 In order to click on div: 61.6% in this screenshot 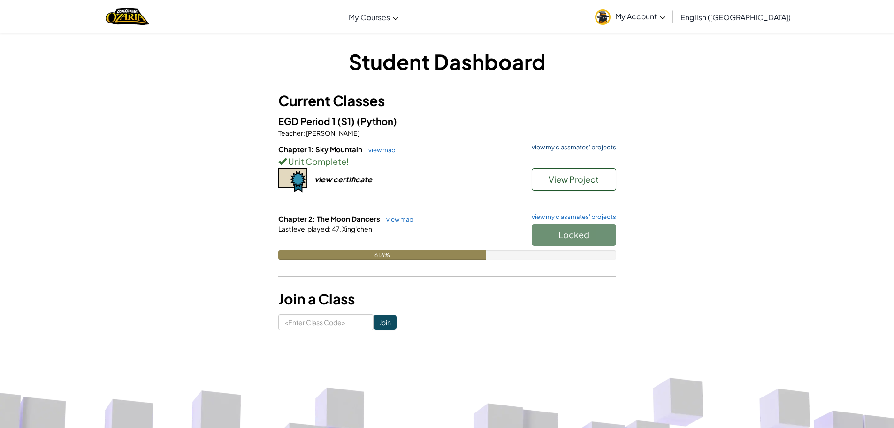, I will do `click(383, 255)`.